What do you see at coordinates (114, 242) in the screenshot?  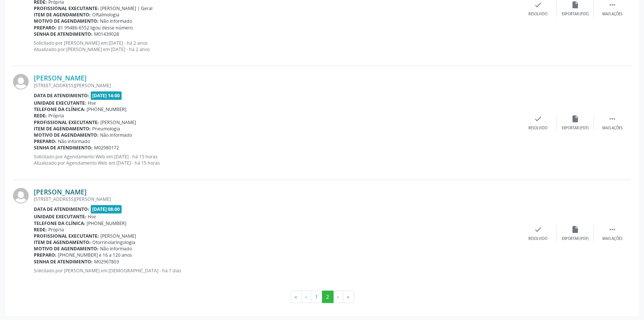 I see `span: Otorrinolaringologia` at bounding box center [114, 242].